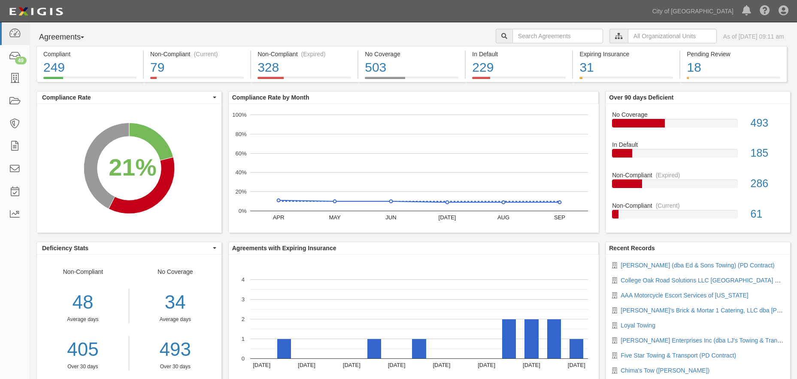  I want to click on div: 503, so click(411, 67).